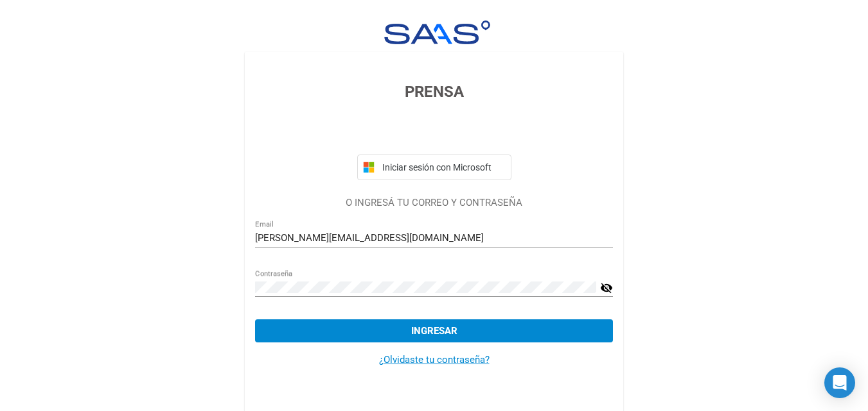 The width and height of the screenshot is (868, 411). Describe the element at coordinates (606, 288) in the screenshot. I see `mat-icon: visibility_off` at that location.